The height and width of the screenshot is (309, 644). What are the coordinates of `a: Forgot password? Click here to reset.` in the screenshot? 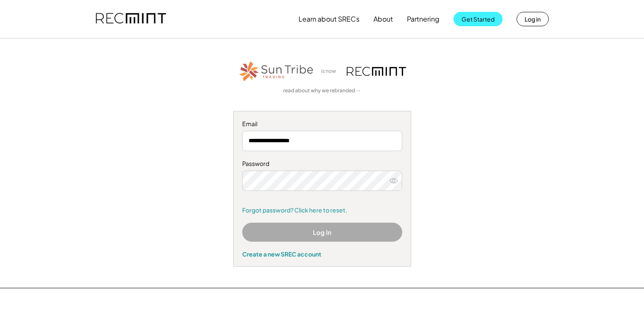 It's located at (322, 210).